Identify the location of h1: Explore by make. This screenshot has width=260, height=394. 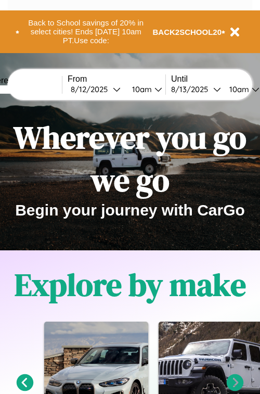
(130, 285).